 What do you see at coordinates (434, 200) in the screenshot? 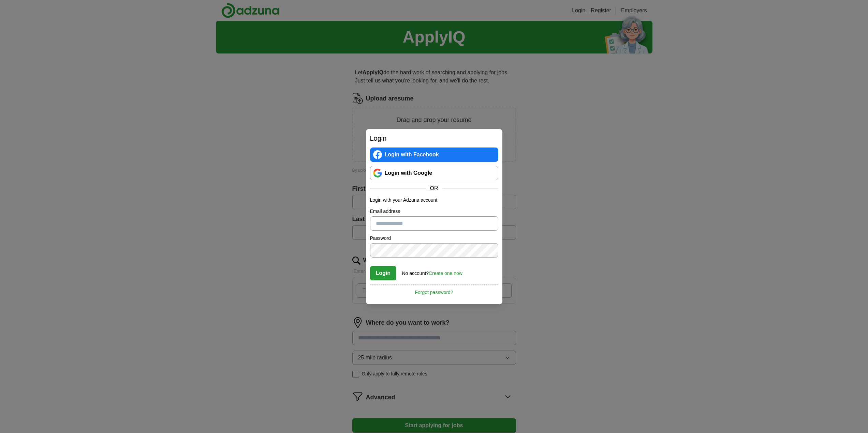
I see `p: Login with your Adzuna account:` at bounding box center [434, 200].